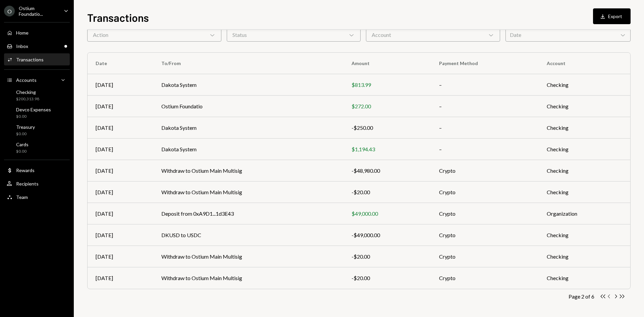 Image resolution: width=644 pixels, height=317 pixels. I want to click on div: Cards, so click(22, 144).